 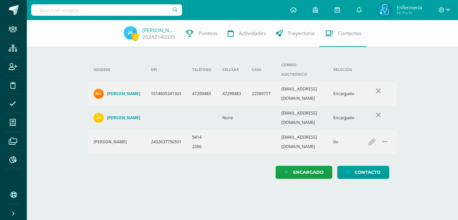 What do you see at coordinates (261, 94) in the screenshot?
I see `td: 22589717` at bounding box center [261, 94].